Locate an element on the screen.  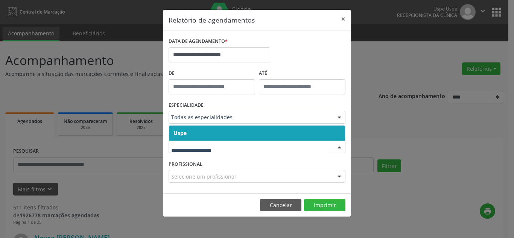
label: De is located at coordinates (212, 73).